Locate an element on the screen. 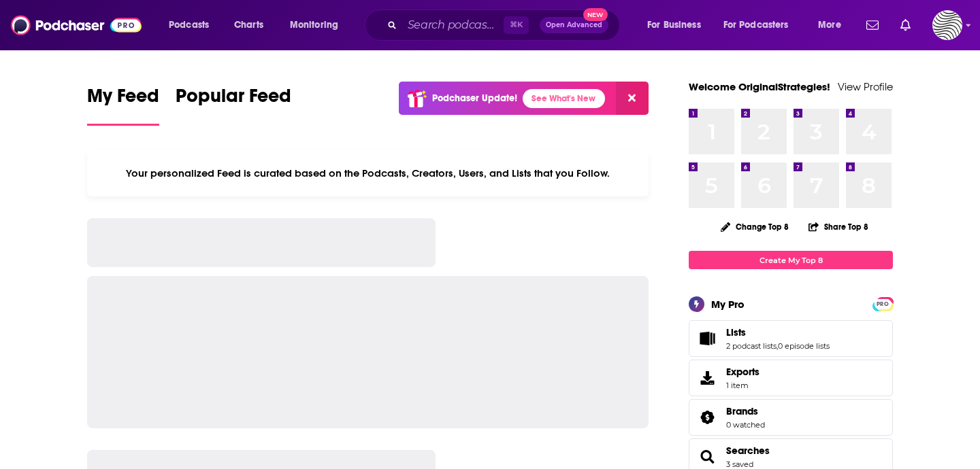 This screenshot has width=980, height=469. button: Open AdvancedNew is located at coordinates (574, 26).